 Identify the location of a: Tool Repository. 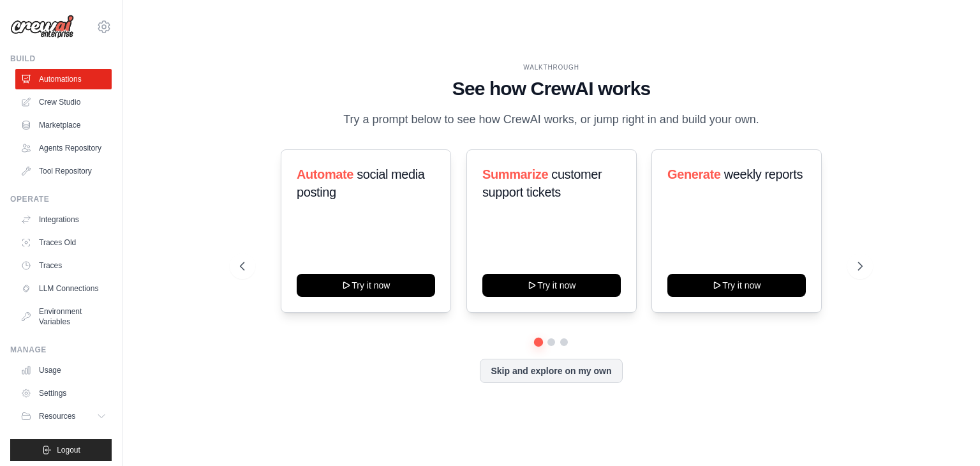
(63, 171).